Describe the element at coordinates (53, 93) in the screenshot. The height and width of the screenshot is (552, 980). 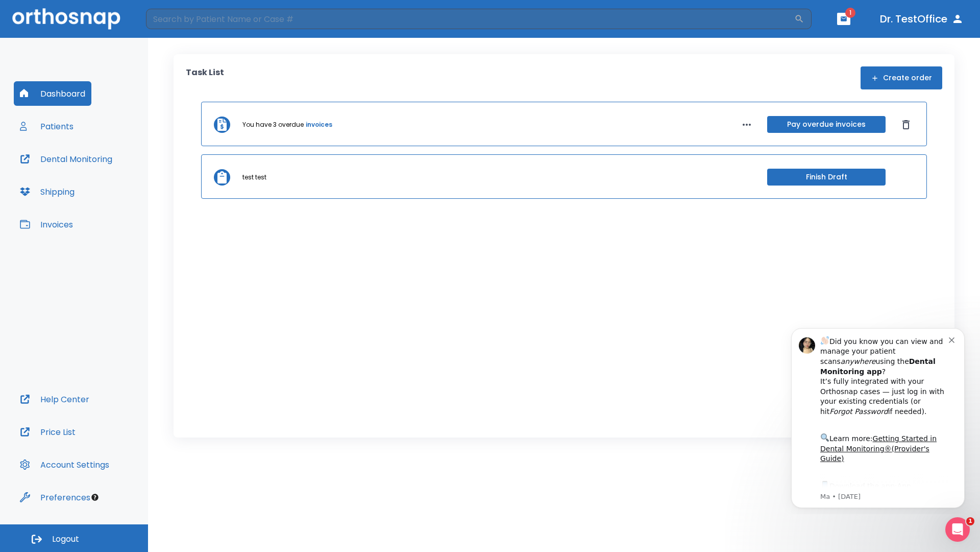
I see `a: Dashboard` at that location.